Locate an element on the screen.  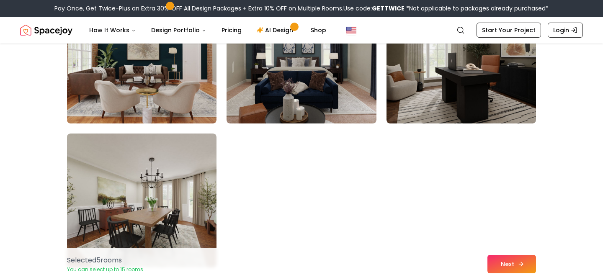
img: Room room-100 is located at coordinates (142, 201).